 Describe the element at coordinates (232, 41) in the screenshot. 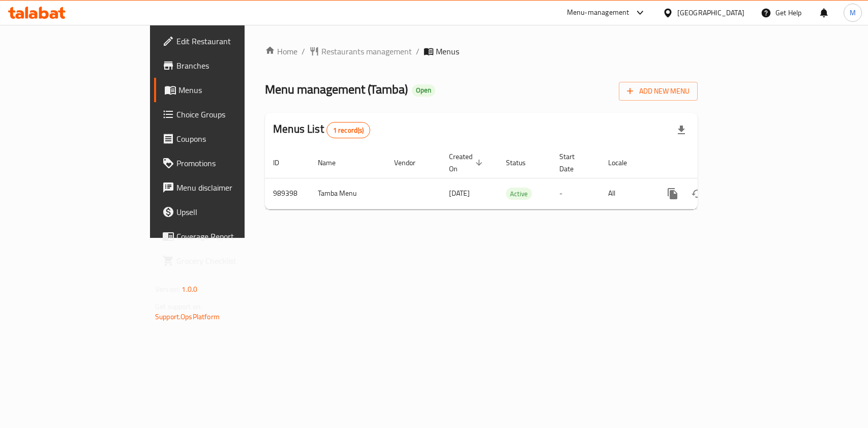

I see `span: Edit Restaurant` at that location.